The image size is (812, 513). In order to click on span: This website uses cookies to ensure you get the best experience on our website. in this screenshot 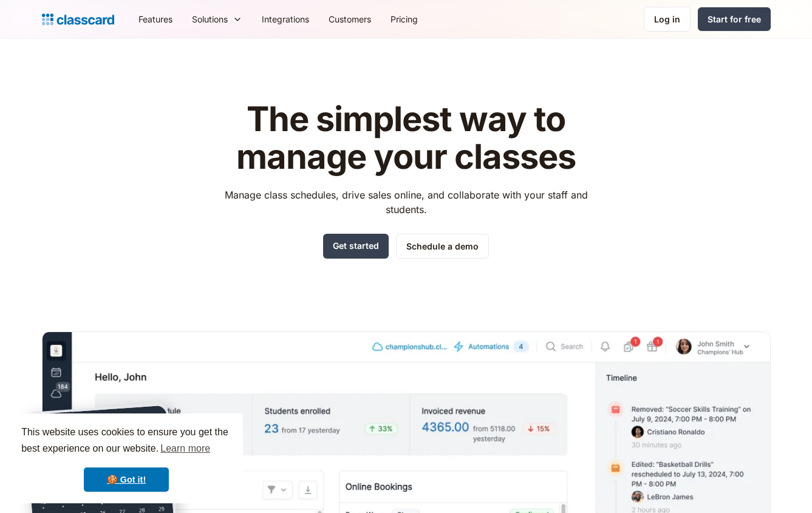, I will do `click(126, 441)`.